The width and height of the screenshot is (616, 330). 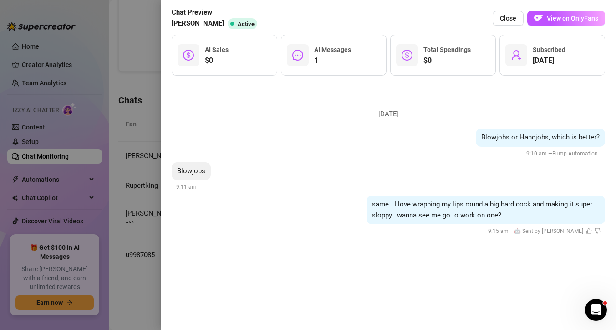 What do you see at coordinates (298, 55) in the screenshot?
I see `span: message` at bounding box center [298, 55].